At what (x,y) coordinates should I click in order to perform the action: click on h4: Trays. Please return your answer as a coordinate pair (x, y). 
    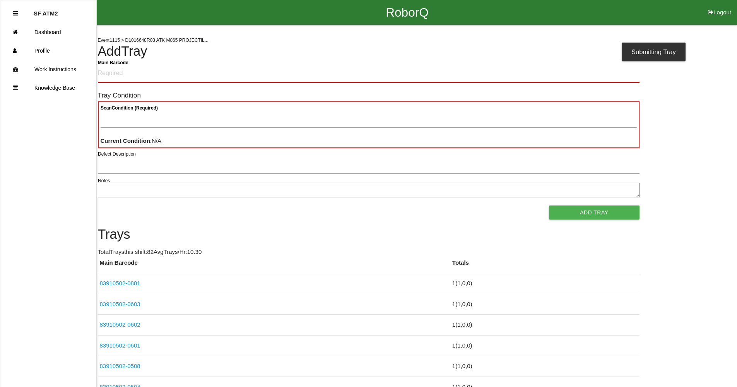
    Looking at the image, I should click on (369, 234).